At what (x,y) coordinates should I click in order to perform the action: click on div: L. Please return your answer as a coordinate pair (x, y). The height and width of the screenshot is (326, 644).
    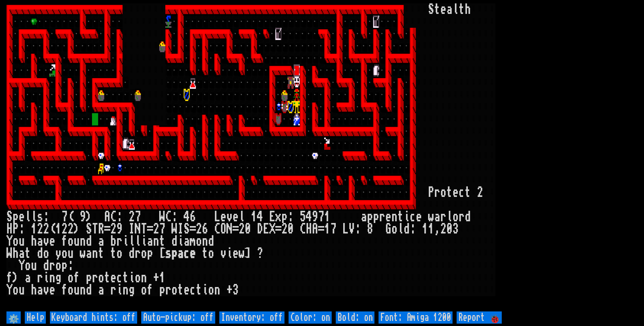
    Looking at the image, I should click on (217, 217).